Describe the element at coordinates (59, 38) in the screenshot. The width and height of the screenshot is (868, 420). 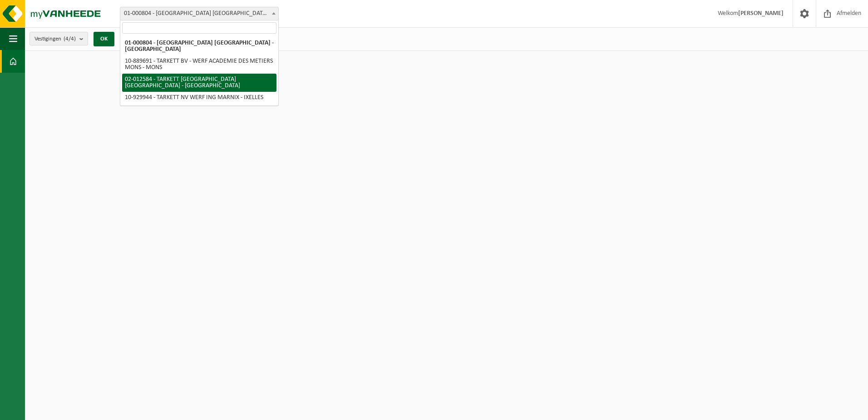
I see `button: Vestigingen(4/4)` at that location.